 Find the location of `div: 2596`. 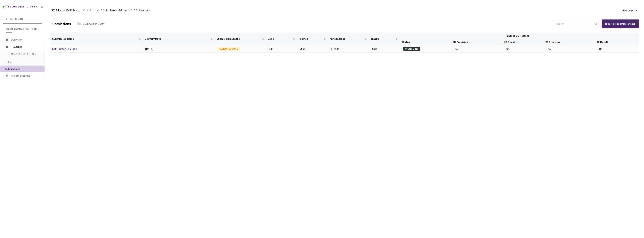

div: 2596 is located at coordinates (314, 49).